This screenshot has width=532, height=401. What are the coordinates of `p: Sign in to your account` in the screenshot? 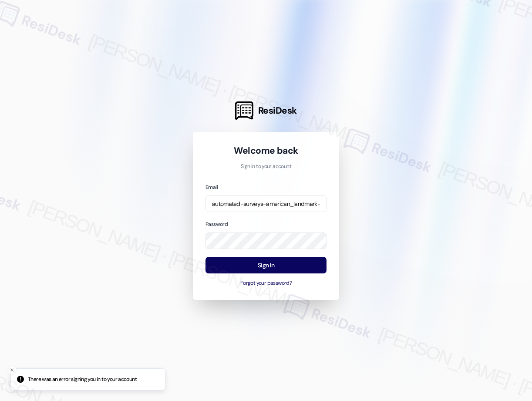 It's located at (266, 167).